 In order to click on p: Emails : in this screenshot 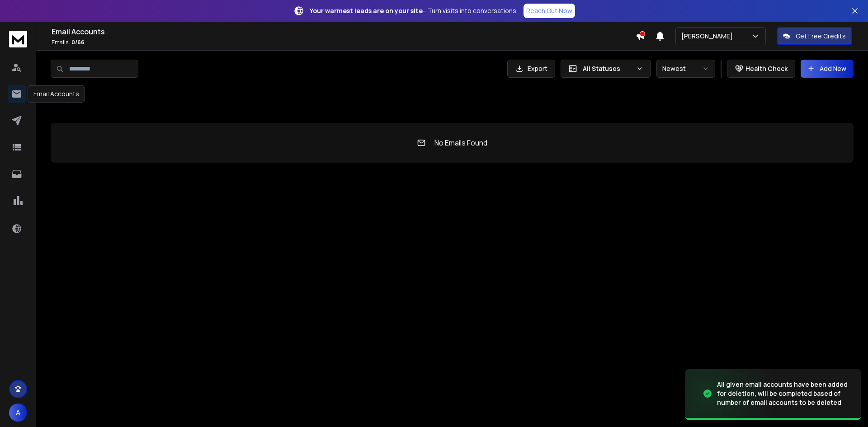, I will do `click(344, 43)`.